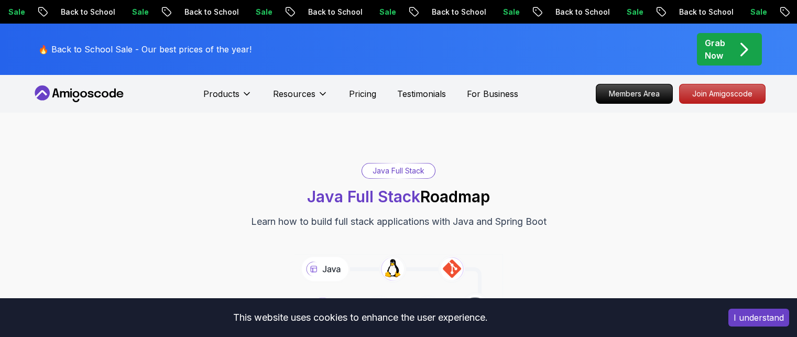 The image size is (797, 337). Describe the element at coordinates (398, 196) in the screenshot. I see `h1: Roadmap` at that location.